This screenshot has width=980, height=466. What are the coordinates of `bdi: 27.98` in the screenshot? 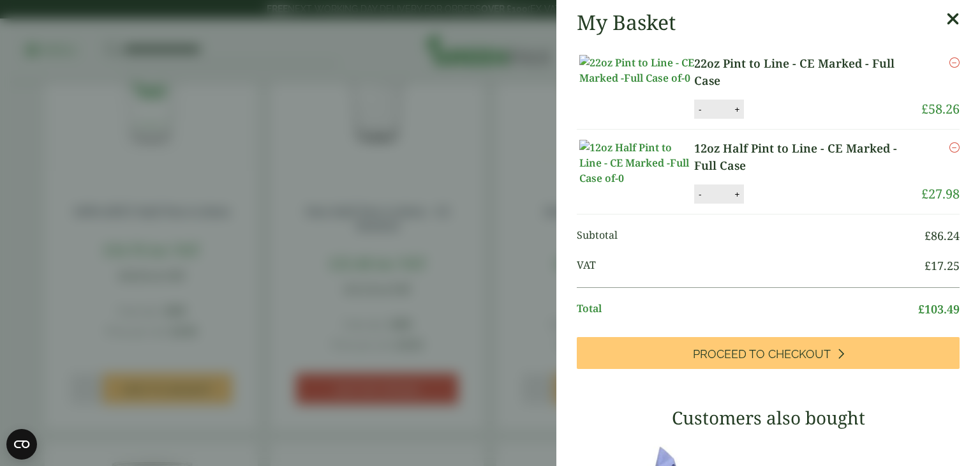 It's located at (940, 194).